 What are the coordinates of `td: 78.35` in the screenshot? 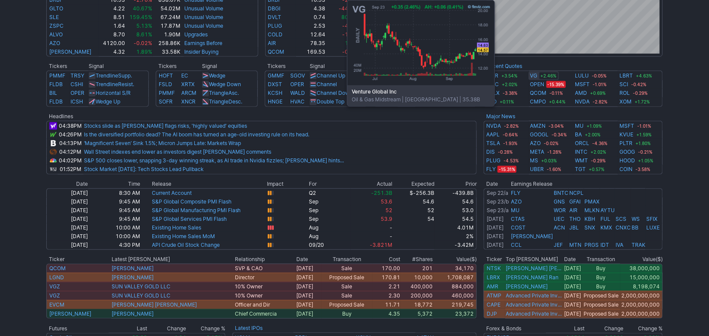 It's located at (311, 43).